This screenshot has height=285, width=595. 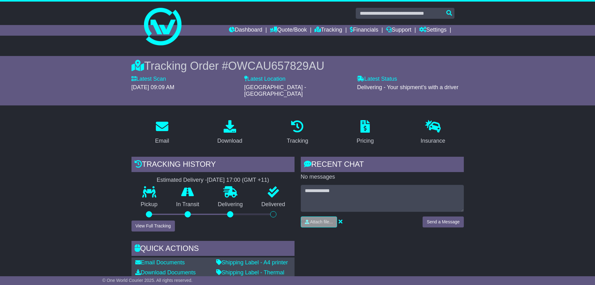 I want to click on a: Financials, so click(x=364, y=30).